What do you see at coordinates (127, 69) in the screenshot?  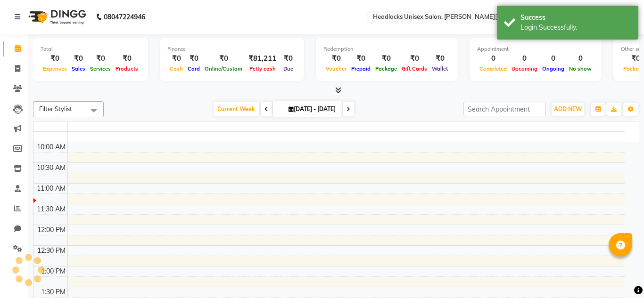 I see `span: Products` at bounding box center [127, 69].